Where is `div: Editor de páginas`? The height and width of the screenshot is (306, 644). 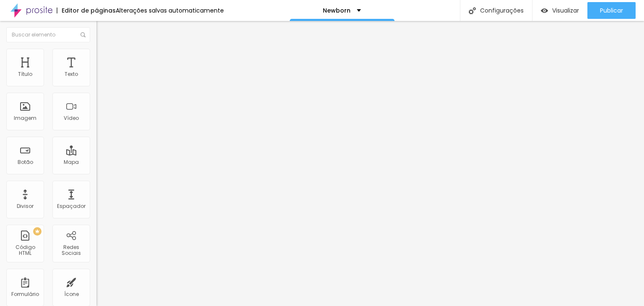
div: Editor de páginas is located at coordinates (86, 10).